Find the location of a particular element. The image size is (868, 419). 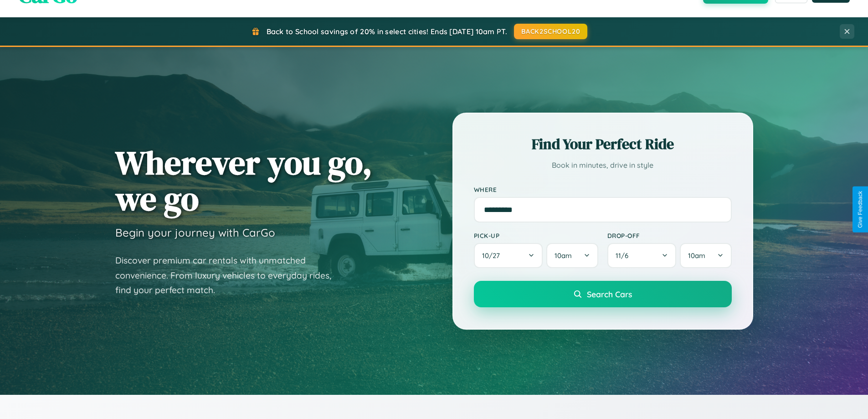

label: Pick-up is located at coordinates (535, 236).